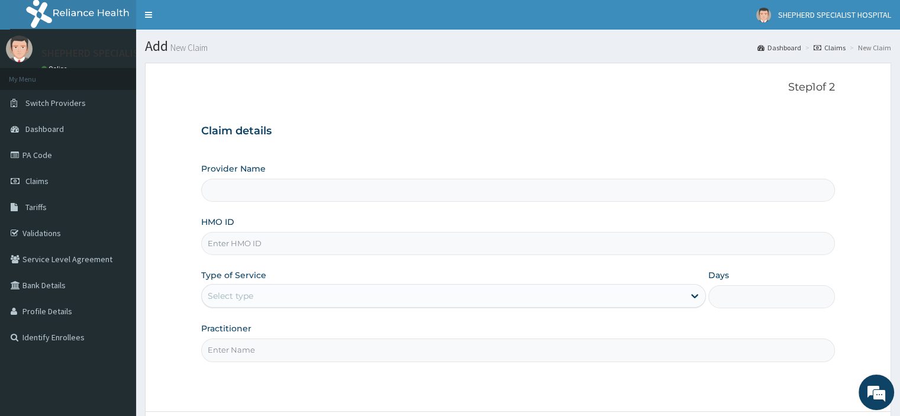 The width and height of the screenshot is (900, 416). What do you see at coordinates (44, 129) in the screenshot?
I see `span: Dashboard` at bounding box center [44, 129].